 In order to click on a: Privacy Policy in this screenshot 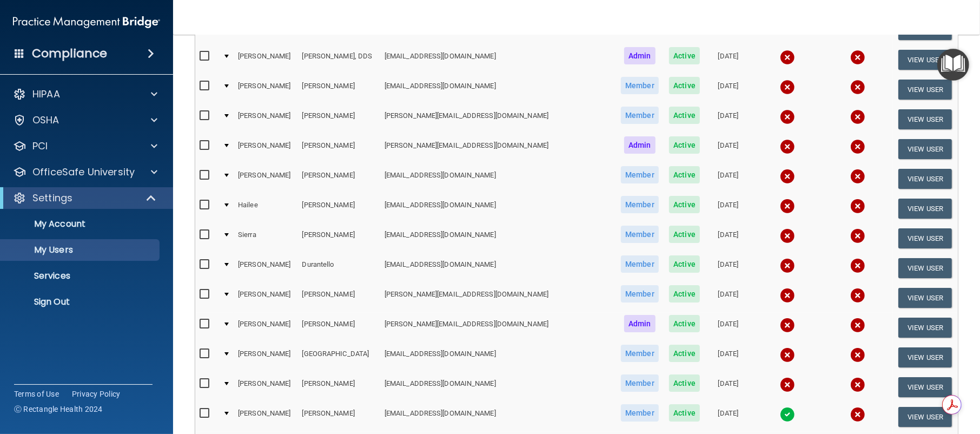, I will do `click(96, 394)`.